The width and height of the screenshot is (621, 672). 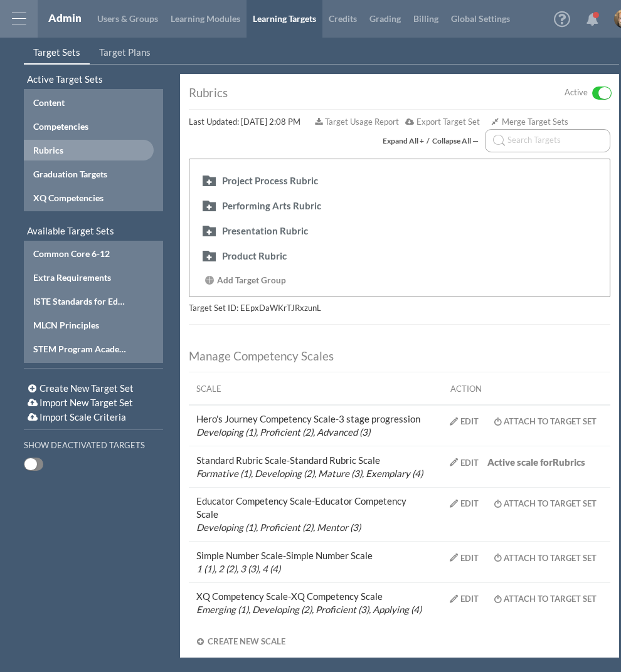 I want to click on span: Add Target Group, so click(x=252, y=280).